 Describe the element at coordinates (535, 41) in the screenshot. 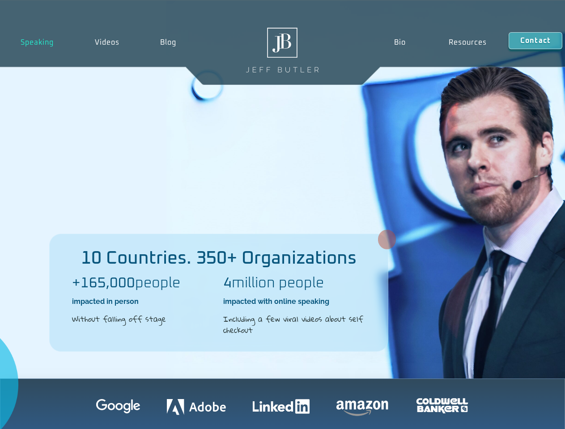

I see `a: Contact` at that location.